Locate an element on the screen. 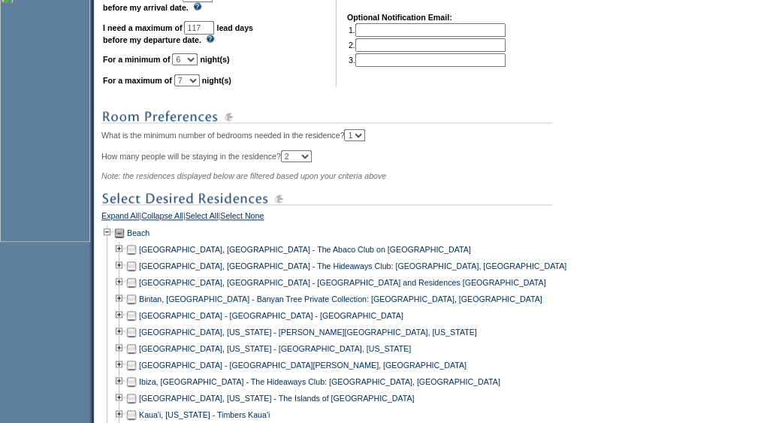  a: Select None is located at coordinates (242, 218).